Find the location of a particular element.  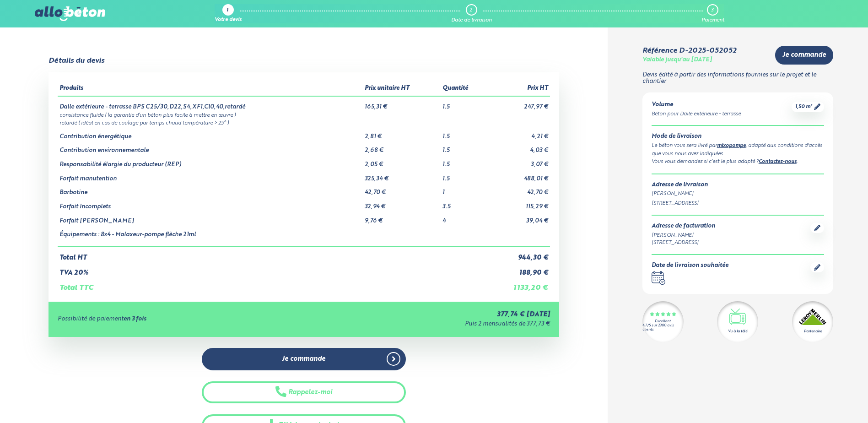

a: Contactez-nous is located at coordinates (777, 162).